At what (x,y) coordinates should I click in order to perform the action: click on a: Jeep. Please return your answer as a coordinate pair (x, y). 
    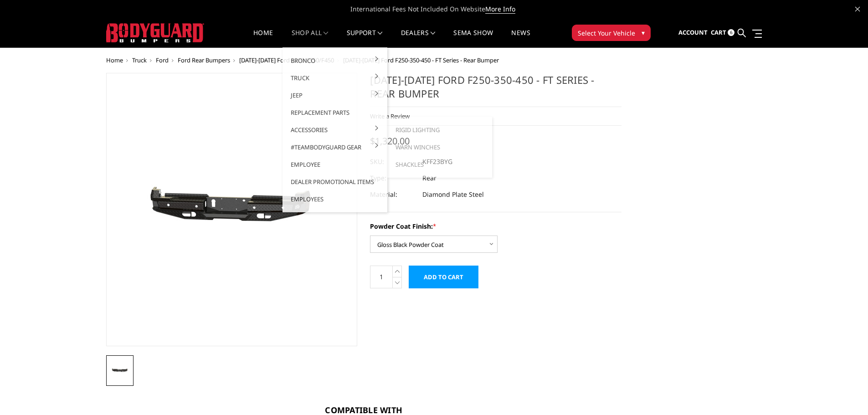
    Looking at the image, I should click on (335, 95).